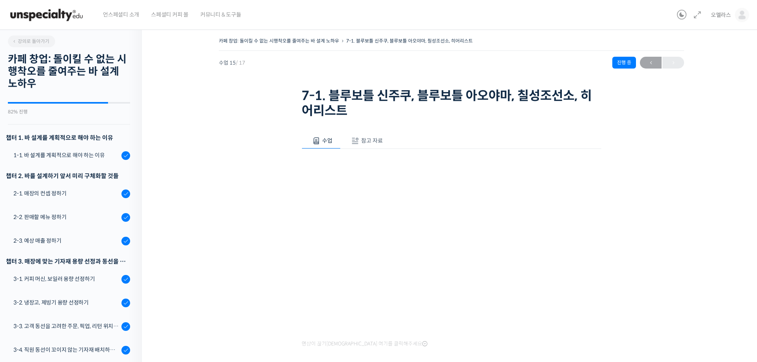 The height and width of the screenshot is (362, 757). I want to click on span: 강의로 돌아가기, so click(30, 41).